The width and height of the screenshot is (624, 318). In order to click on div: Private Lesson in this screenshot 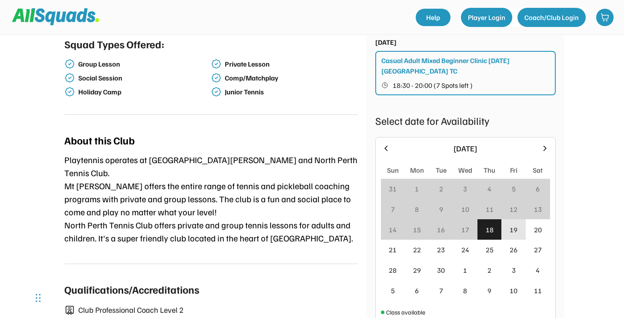, I will do `click(291, 64)`.